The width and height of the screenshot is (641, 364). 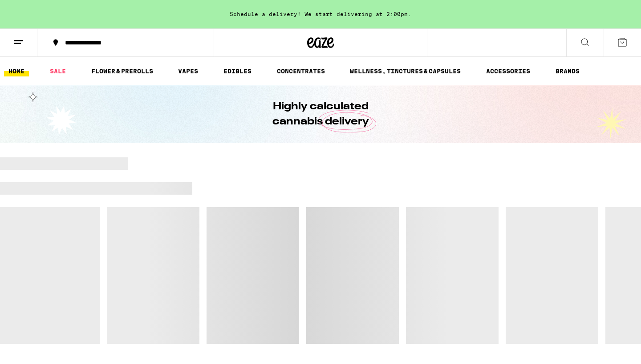 I want to click on a: WELLNESS, TINCTURES & CAPSULES, so click(x=405, y=71).